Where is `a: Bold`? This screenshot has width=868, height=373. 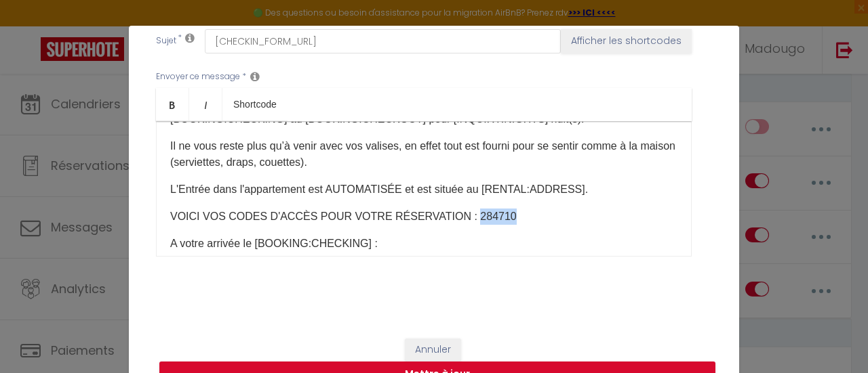 a: Bold is located at coordinates (172, 105).